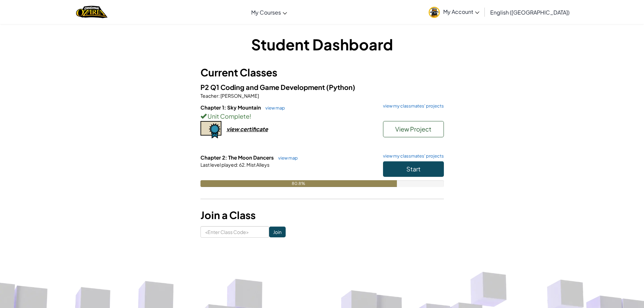 Image resolution: width=644 pixels, height=308 pixels. Describe the element at coordinates (234, 129) in the screenshot. I see `a: view certificate` at that location.